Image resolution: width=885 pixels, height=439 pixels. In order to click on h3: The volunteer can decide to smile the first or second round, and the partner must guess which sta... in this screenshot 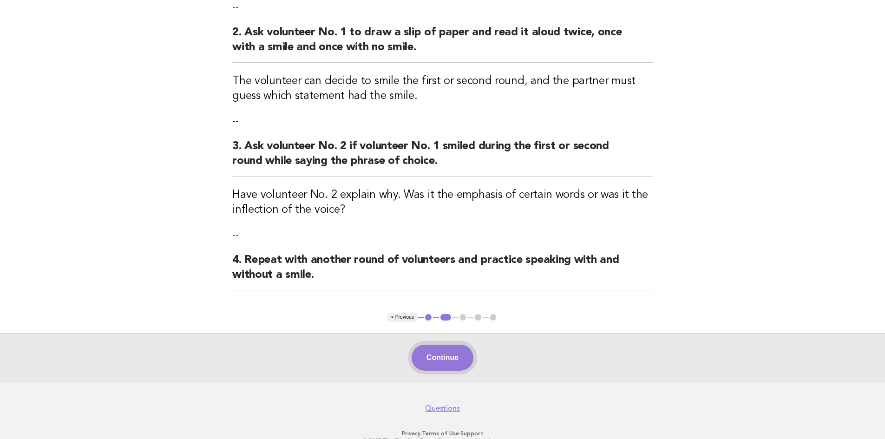, I will do `click(442, 89)`.